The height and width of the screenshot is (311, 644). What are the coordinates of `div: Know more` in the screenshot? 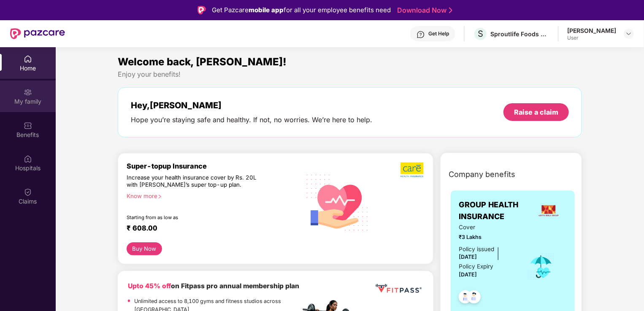 It's located at (211, 196).